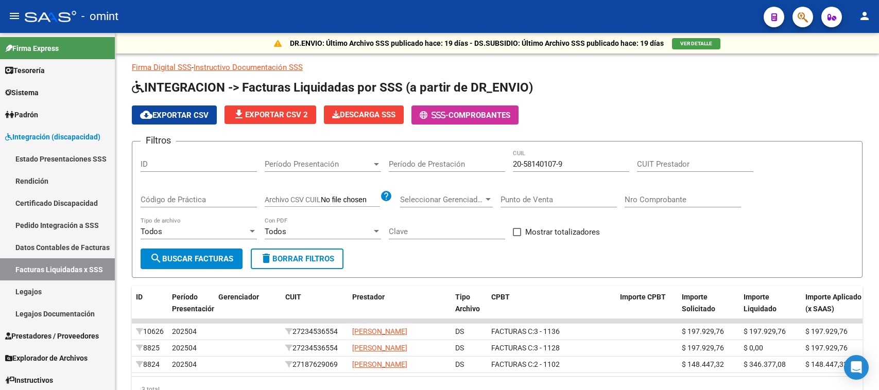 The width and height of the screenshot is (879, 390). Describe the element at coordinates (760, 303) in the screenshot. I see `span: Importe Liquidado` at that location.